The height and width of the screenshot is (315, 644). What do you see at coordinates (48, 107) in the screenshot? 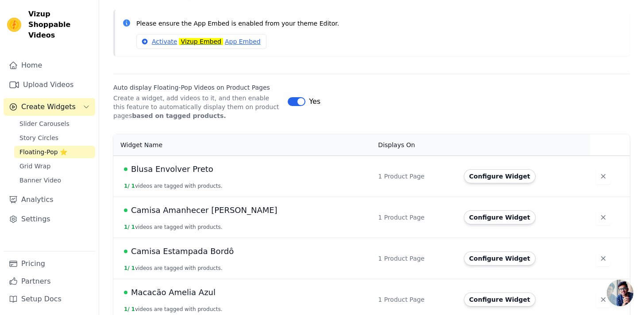
I see `span: Create Widgets` at bounding box center [48, 107].